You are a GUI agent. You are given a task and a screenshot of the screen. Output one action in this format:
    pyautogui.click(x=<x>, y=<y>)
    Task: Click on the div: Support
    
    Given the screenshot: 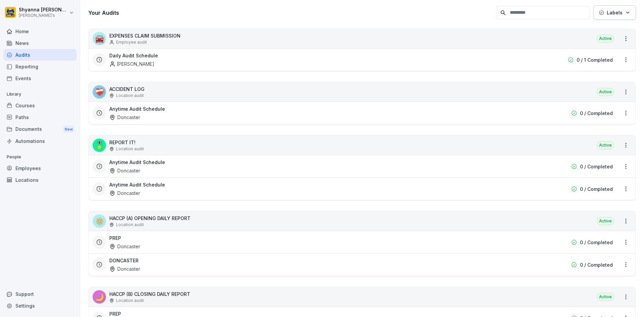 What is the action you would take?
    pyautogui.click(x=40, y=294)
    